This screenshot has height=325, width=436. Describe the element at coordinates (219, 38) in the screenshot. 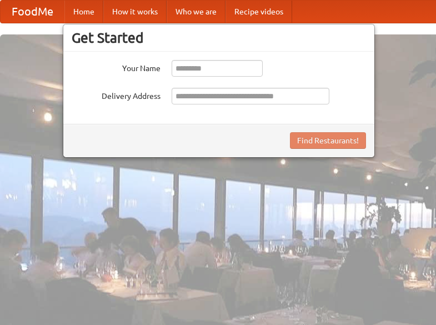

I see `h3: Get Started` at that location.